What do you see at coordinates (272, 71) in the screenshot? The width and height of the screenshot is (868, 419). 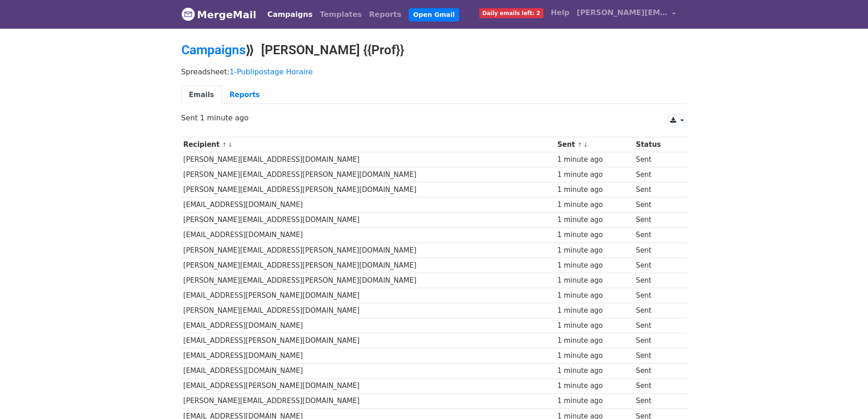 I see `a: 1-Publipostage Horaire` at bounding box center [272, 71].